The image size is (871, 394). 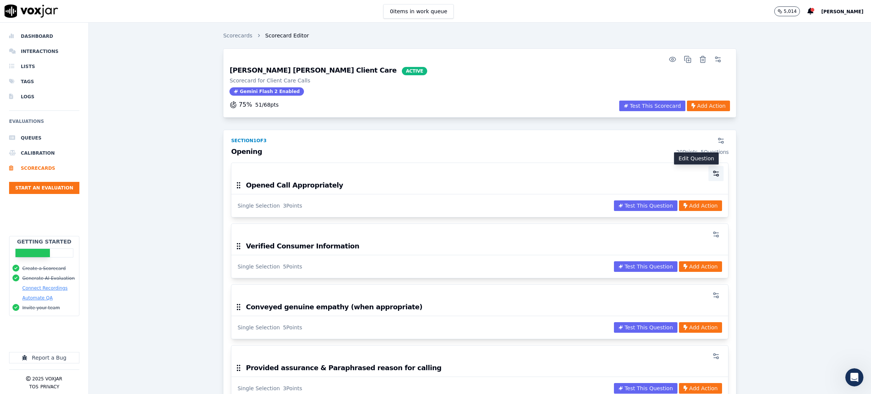 What do you see at coordinates (44, 153) in the screenshot?
I see `a: Calibration` at bounding box center [44, 153].